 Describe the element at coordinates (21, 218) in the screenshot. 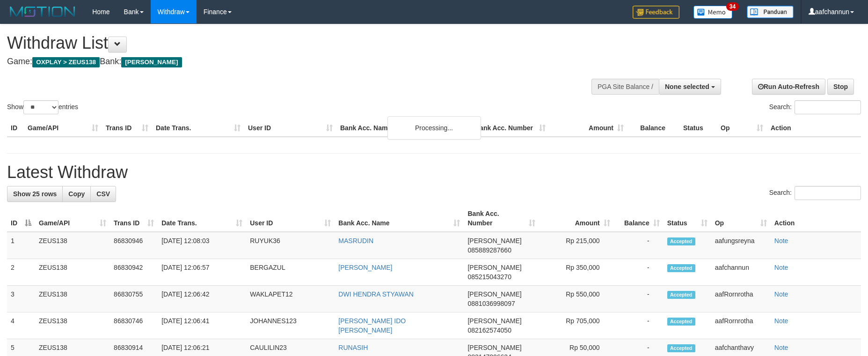

I see `th: ID: activate to sort column descending` at that location.